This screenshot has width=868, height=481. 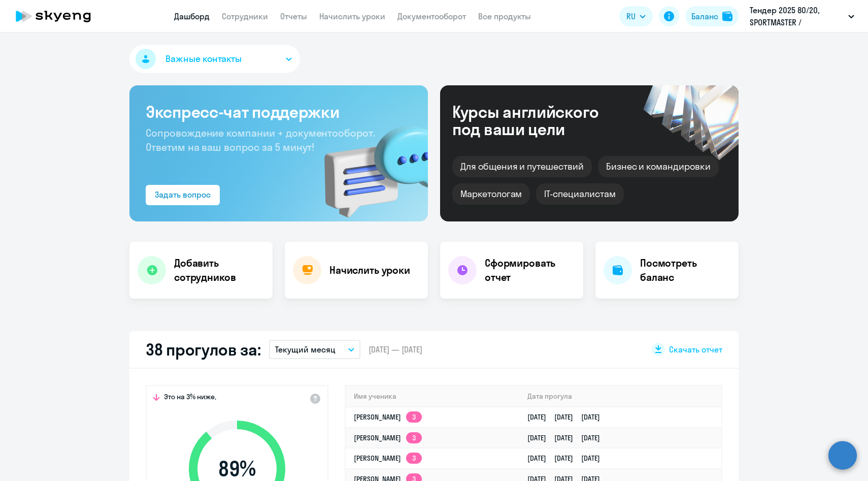 I want to click on span: 89 %, so click(x=237, y=469).